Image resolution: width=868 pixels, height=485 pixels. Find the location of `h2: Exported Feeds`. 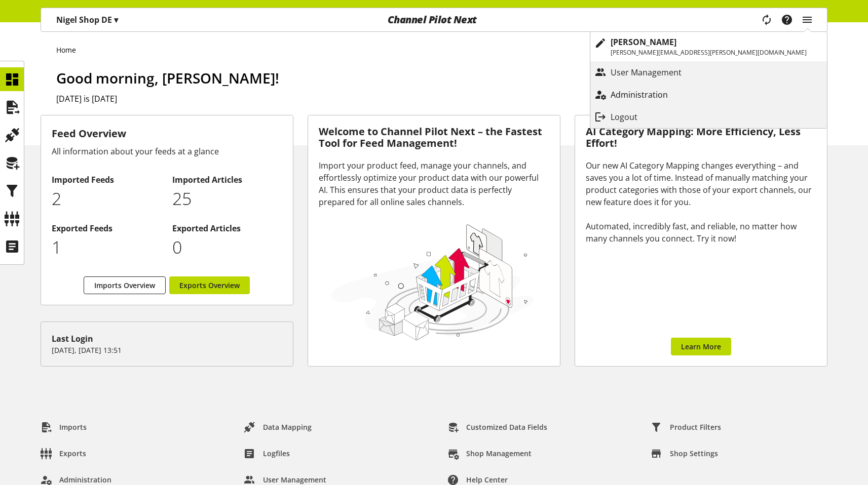

h2: Exported Feeds is located at coordinates (106, 229).